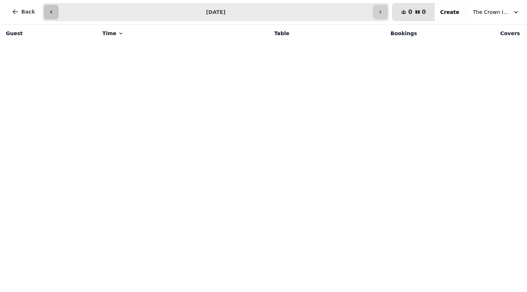 The image size is (527, 292). I want to click on button: The Crown Inn, so click(497, 12).